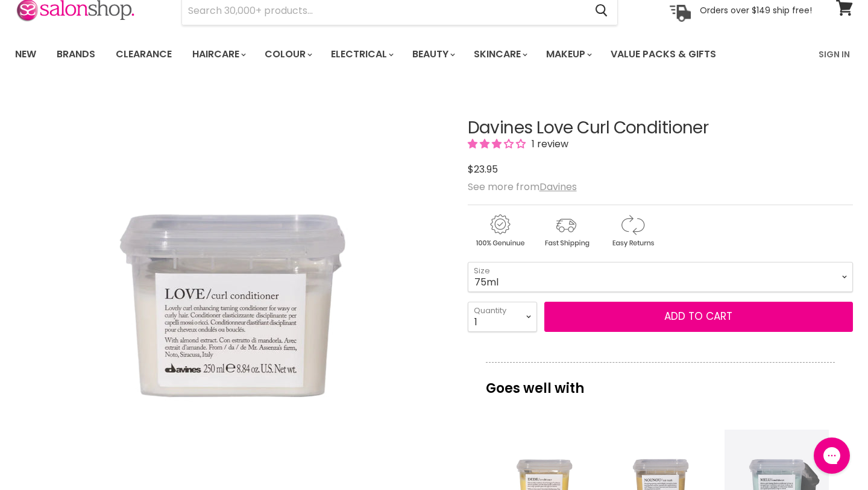 This screenshot has width=868, height=490. I want to click on span: 3.00 stars, so click(498, 144).